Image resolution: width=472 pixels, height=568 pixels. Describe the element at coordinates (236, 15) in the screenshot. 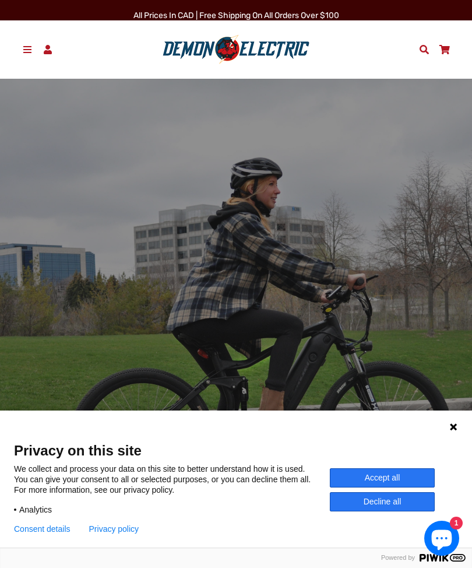

I see `span: All Prices in CAD | Free shipping on all orders over $100` at that location.